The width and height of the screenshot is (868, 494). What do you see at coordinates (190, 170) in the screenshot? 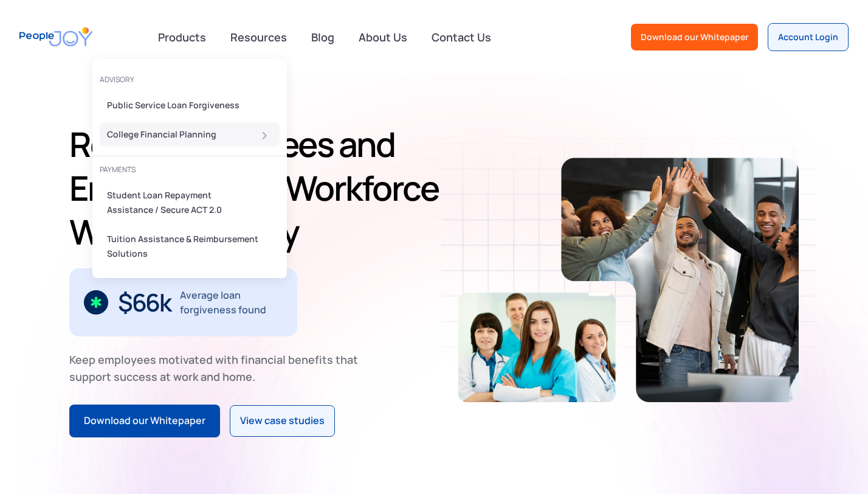
I see `div: PAYMENTS` at bounding box center [190, 170].